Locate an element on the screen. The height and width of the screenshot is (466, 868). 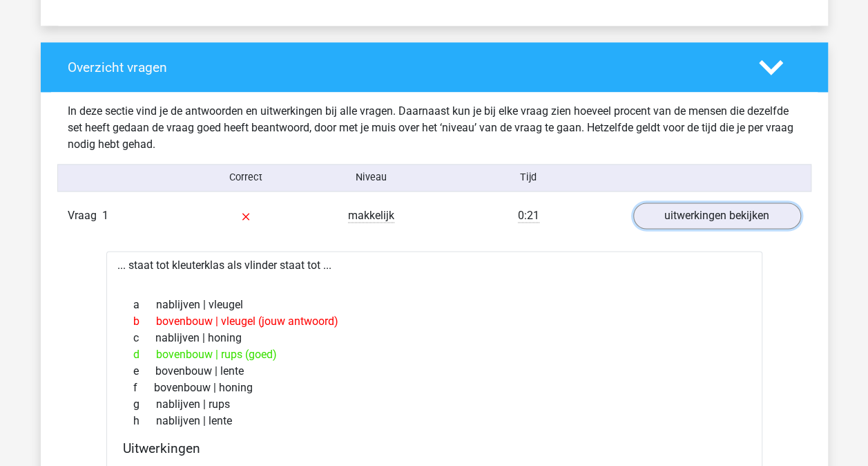
span: 0:21 is located at coordinates (528, 215).